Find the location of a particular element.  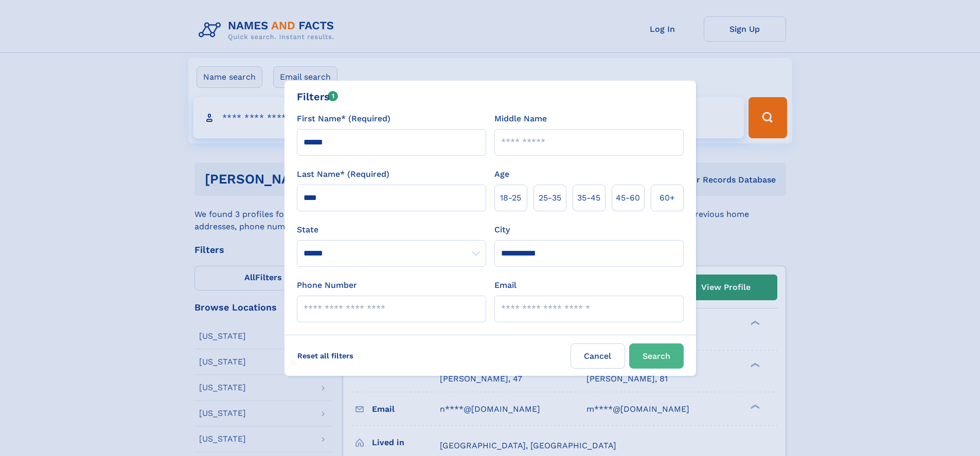

label: First Name* (Required) is located at coordinates (344, 119).